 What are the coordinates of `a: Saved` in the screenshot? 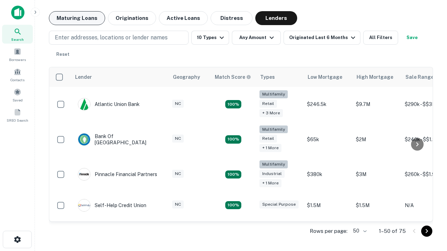 It's located at (17, 95).